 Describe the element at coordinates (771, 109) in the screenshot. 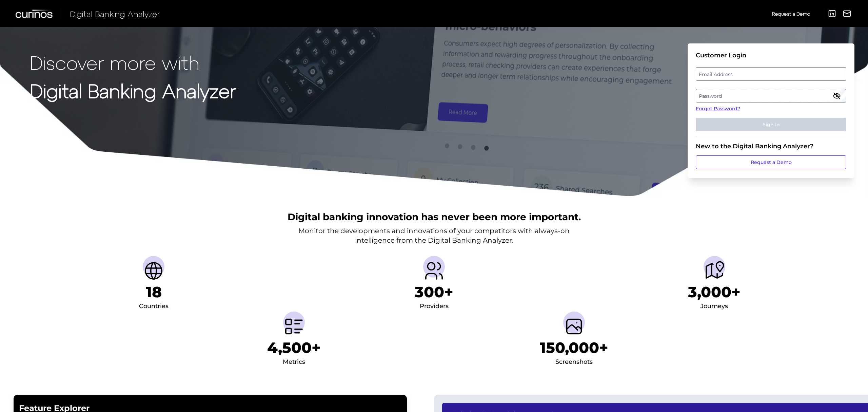

I see `a: Forgot Password?` at that location.